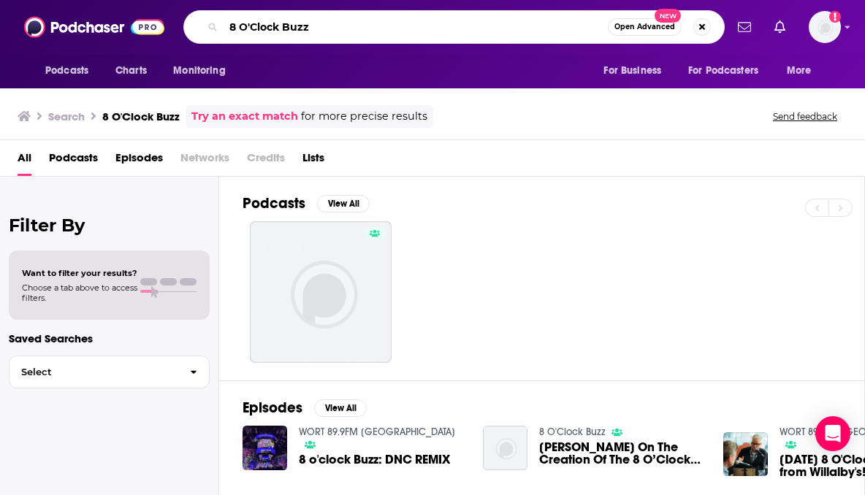 Image resolution: width=865 pixels, height=495 pixels. I want to click on img: User Profile, so click(825, 27).